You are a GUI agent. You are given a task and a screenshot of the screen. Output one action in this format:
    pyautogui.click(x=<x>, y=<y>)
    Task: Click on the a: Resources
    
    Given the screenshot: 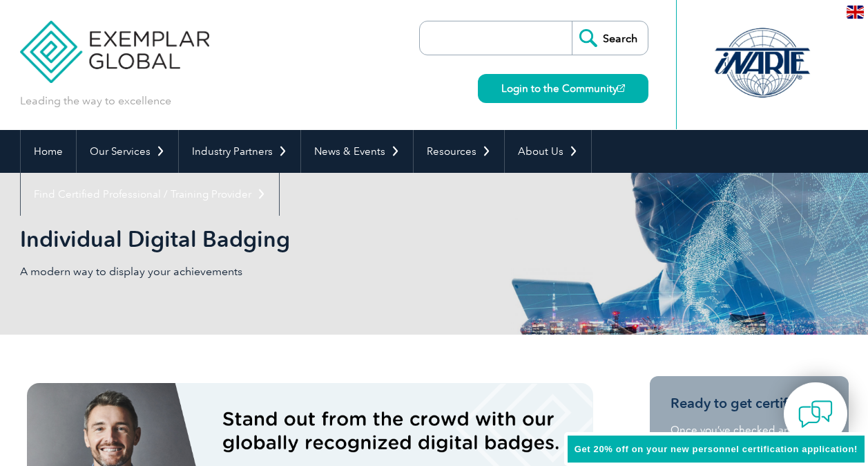 What is the action you would take?
    pyautogui.click(x=458, y=152)
    